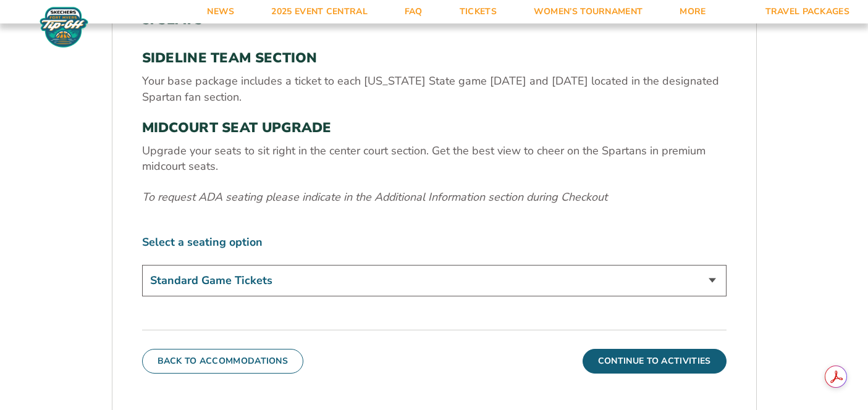 This screenshot has width=868, height=410. What do you see at coordinates (654, 361) in the screenshot?
I see `button: Continue To Activities` at bounding box center [654, 361].